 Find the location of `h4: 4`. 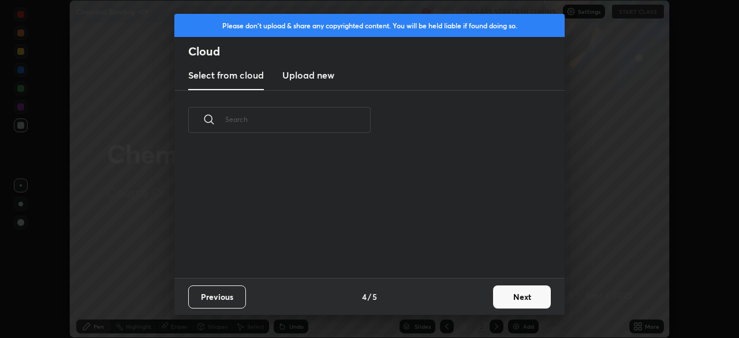

h4: 4 is located at coordinates (364, 296).